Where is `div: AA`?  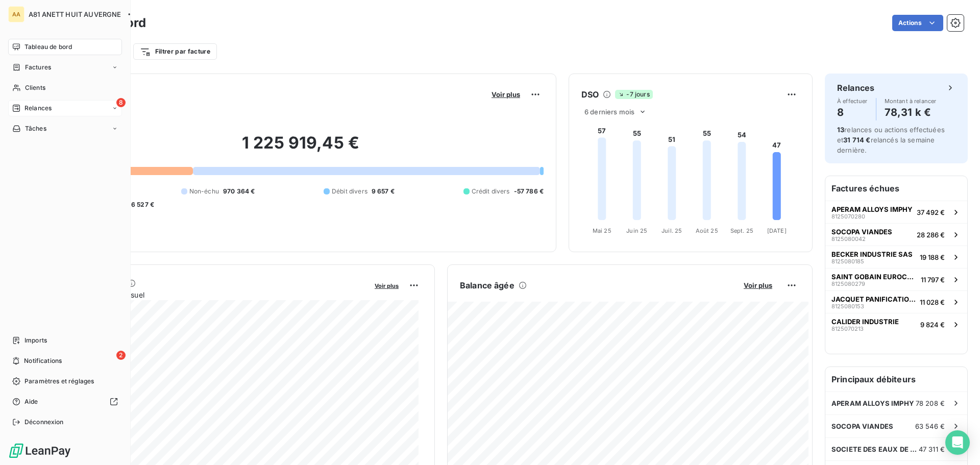
div: AA is located at coordinates (16, 15).